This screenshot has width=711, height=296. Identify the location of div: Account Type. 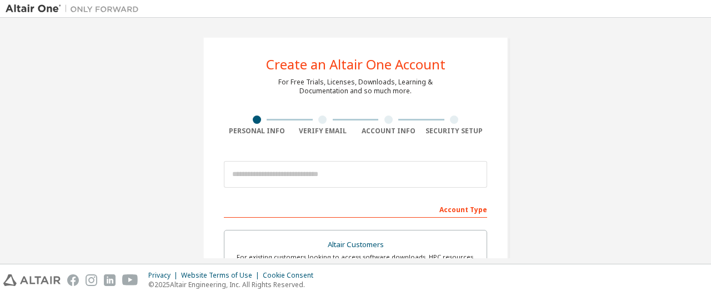
(356, 209).